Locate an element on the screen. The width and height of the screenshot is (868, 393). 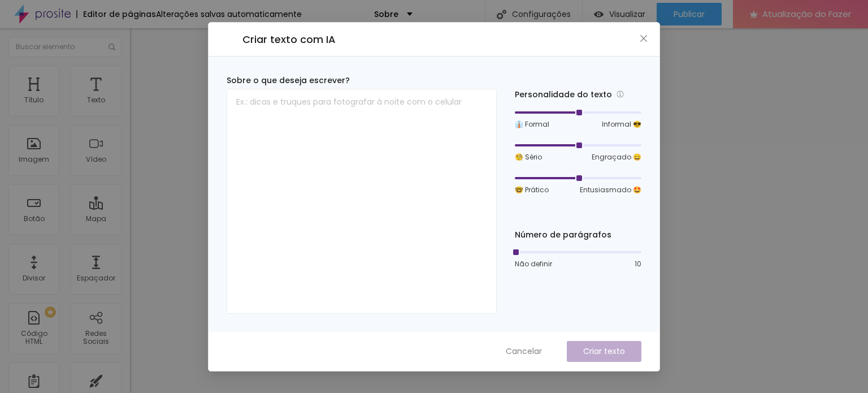
font: Mapa is located at coordinates (96, 218).